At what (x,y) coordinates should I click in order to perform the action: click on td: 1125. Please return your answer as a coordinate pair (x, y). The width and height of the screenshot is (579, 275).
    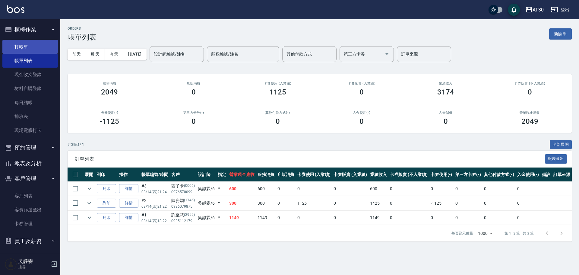
    Looking at the image, I should click on (314, 203).